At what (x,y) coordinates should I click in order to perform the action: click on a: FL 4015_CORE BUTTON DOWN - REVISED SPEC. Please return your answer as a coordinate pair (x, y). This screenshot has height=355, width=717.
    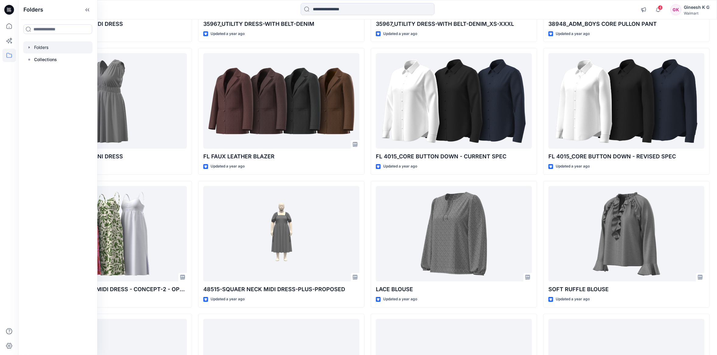
    Looking at the image, I should click on (626, 101).